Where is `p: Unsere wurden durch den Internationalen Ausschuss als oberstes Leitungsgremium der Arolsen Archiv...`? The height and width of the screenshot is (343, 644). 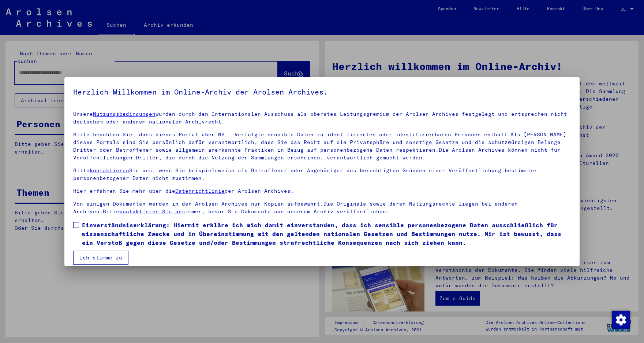
p: Unsere wurden durch den Internationalen Ausschuss als oberstes Leitungsgremium der Arolsen Archiv... is located at coordinates (322, 118).